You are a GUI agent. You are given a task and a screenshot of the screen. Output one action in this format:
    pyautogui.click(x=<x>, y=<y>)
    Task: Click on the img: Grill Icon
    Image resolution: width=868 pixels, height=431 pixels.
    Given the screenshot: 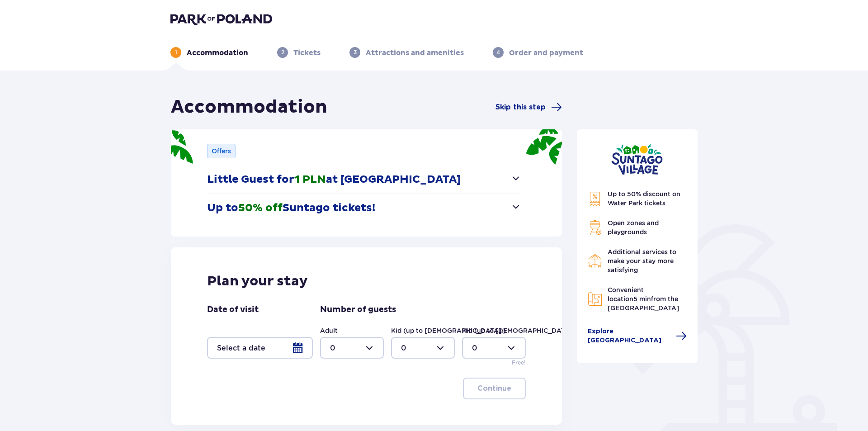 What is the action you would take?
    pyautogui.click(x=595, y=228)
    